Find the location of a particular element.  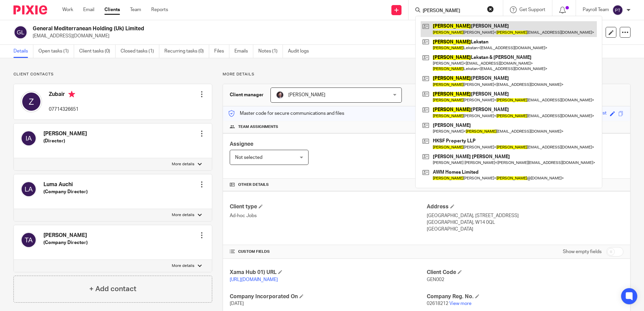

h3: Client manager is located at coordinates (246, 95).